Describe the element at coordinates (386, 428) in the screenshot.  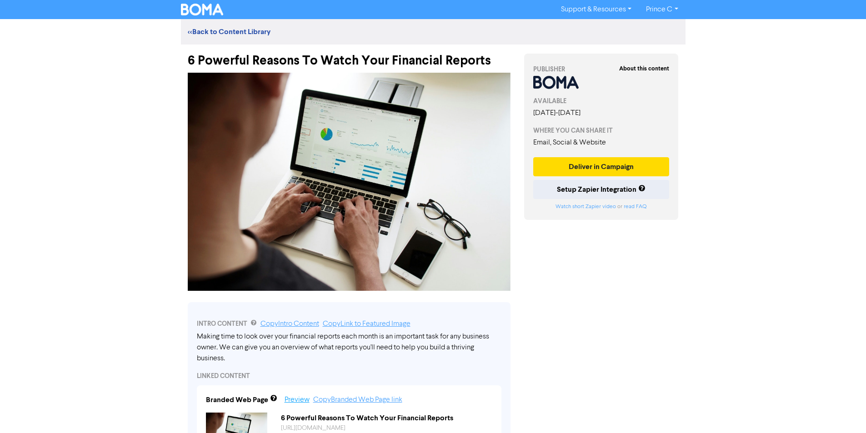
I see `div: https://public2.bomamarketing.com/cp/7gyUESZGKkYcXl6iYwOsc7?sa=EOxpf6Fk` at that location.